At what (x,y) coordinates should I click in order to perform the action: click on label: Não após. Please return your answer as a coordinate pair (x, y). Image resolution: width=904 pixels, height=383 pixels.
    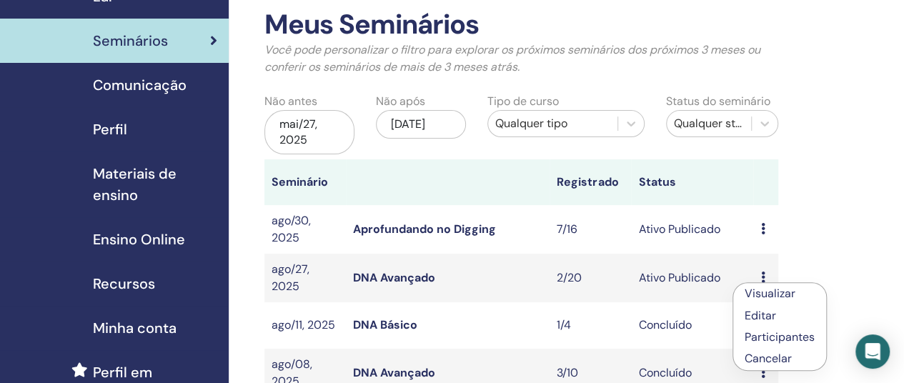
    Looking at the image, I should click on (400, 101).